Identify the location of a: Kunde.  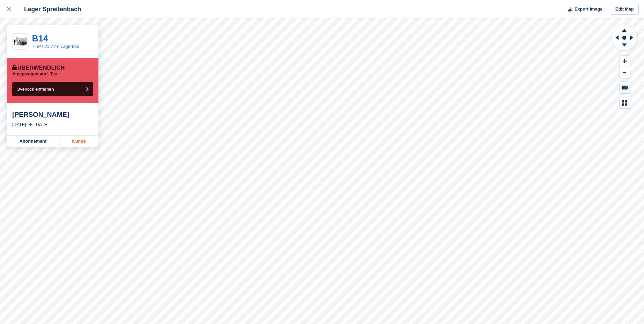
(79, 141).